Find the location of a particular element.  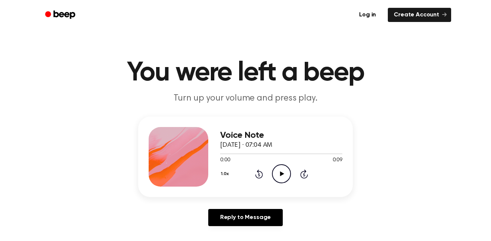

h3: Voice Note is located at coordinates (281, 135).